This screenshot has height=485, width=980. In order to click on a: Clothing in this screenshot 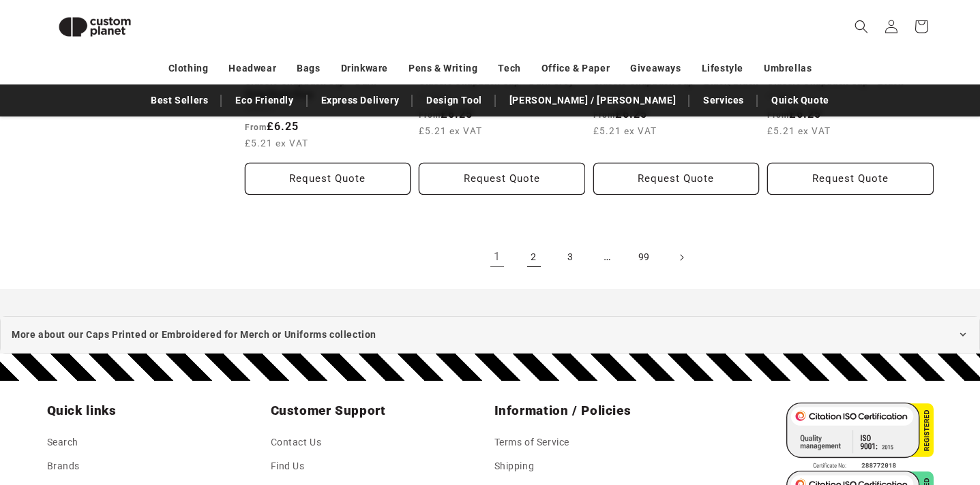, I will do `click(188, 68)`.